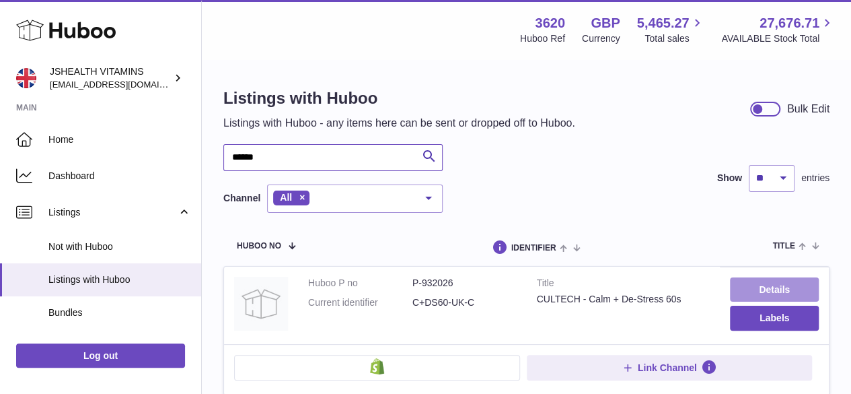  What do you see at coordinates (242, 198) in the screenshot?
I see `label: Channel` at bounding box center [242, 198].